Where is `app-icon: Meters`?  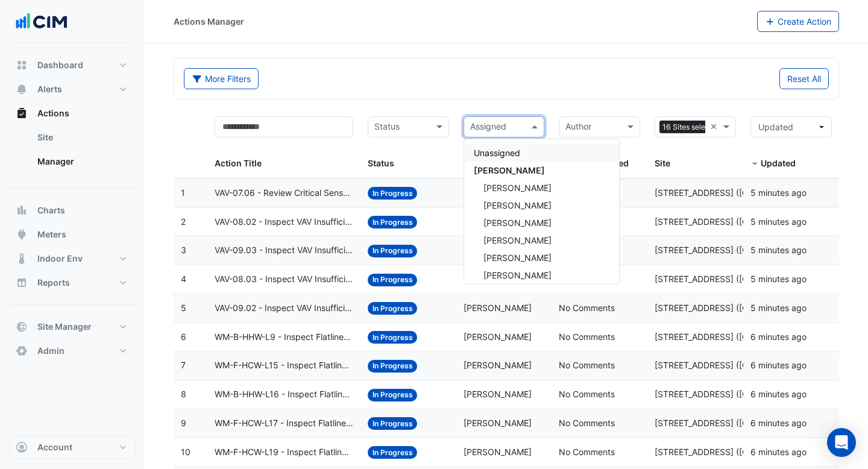
app-icon: Meters is located at coordinates (22, 235).